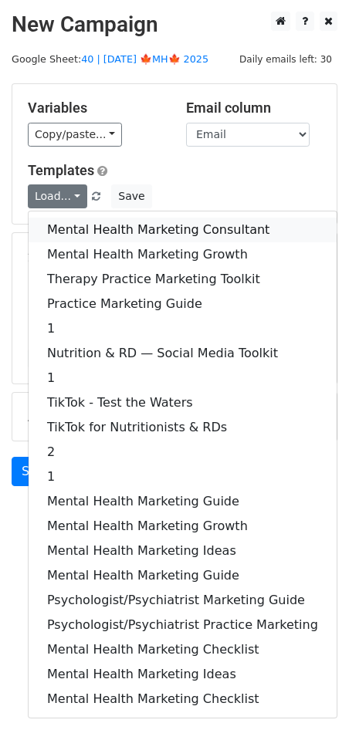 The height and width of the screenshot is (740, 349). I want to click on a: TikTok - Test the Waters, so click(182, 403).